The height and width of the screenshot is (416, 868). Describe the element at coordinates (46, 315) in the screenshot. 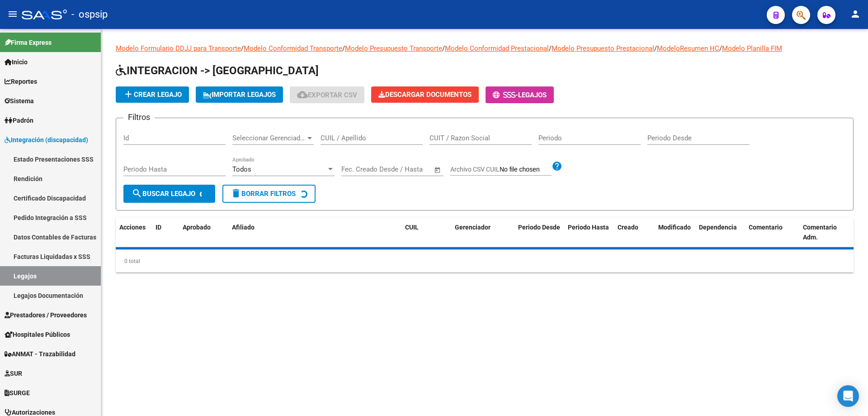

I see `span: Prestadores / Proveedores` at that location.